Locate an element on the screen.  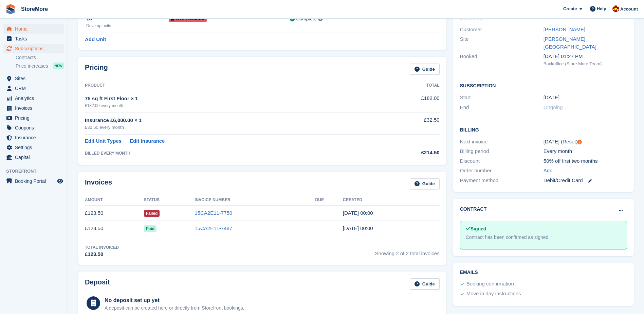
div: 75 sq ft First Floor × 1 is located at coordinates (229, 98).